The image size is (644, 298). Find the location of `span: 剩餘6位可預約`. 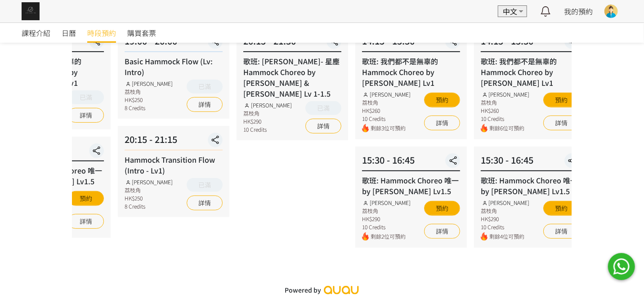

span: 剩餘6位可預約 is located at coordinates (510, 128).